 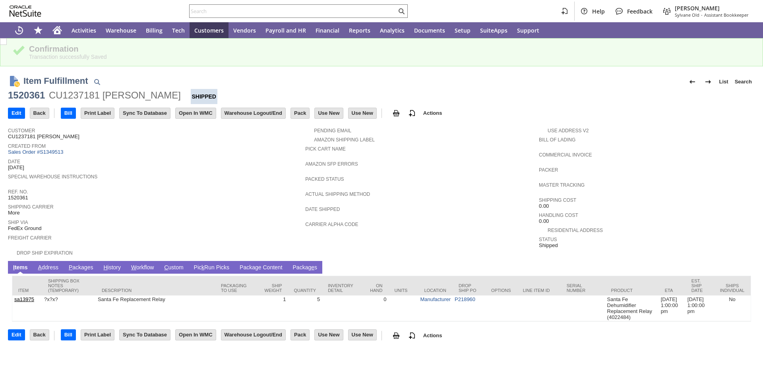 What do you see at coordinates (40, 267) in the screenshot?
I see `span: A` at bounding box center [40, 267].